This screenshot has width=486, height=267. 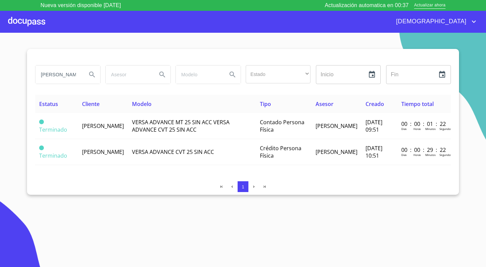 I want to click on p: Actualización automatica en 00:37, so click(x=366, y=5).